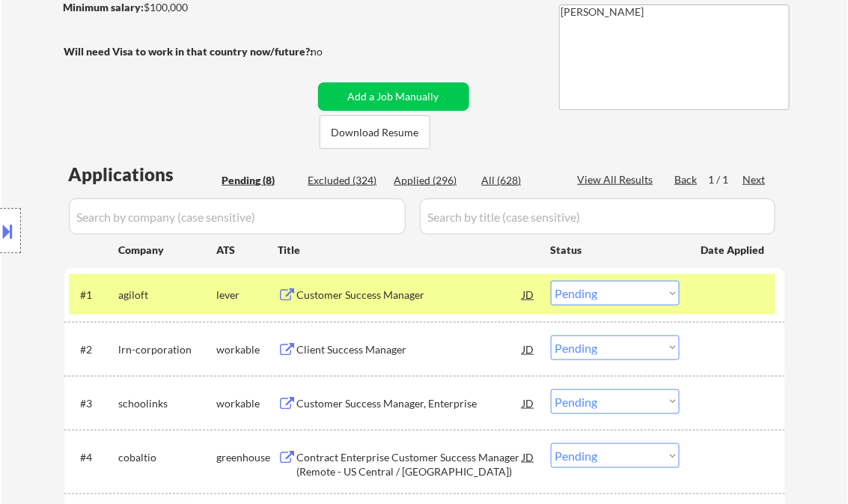 This screenshot has width=848, height=504. What do you see at coordinates (617, 180) in the screenshot?
I see `div: View All Results` at bounding box center [617, 180].